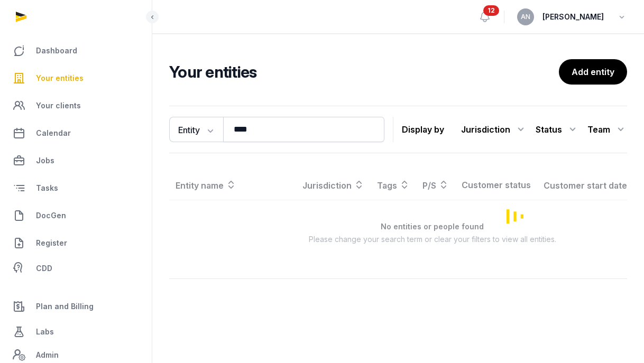 The width and height of the screenshot is (644, 363). Describe the element at coordinates (76, 243) in the screenshot. I see `a: Register` at that location.